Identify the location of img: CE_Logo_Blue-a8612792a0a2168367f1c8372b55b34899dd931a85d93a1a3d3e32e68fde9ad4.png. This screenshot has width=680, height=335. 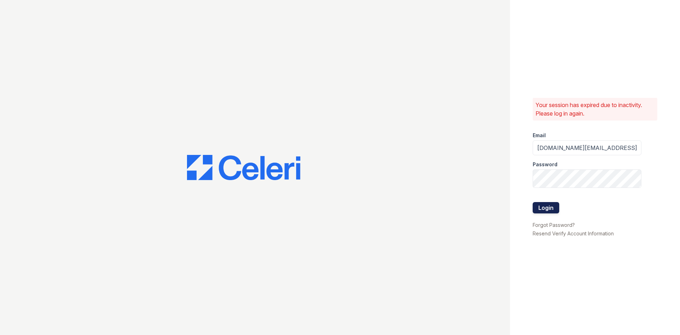
(244, 167).